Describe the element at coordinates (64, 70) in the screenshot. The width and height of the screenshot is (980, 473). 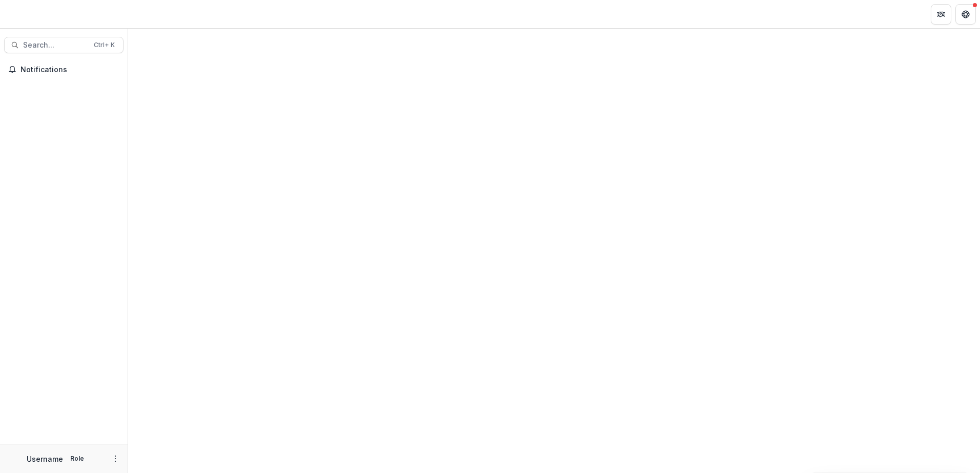
I see `button: Notifications` at that location.